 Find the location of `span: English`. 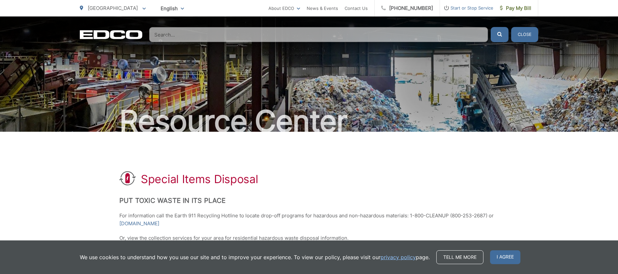

span: English is located at coordinates (172, 8).